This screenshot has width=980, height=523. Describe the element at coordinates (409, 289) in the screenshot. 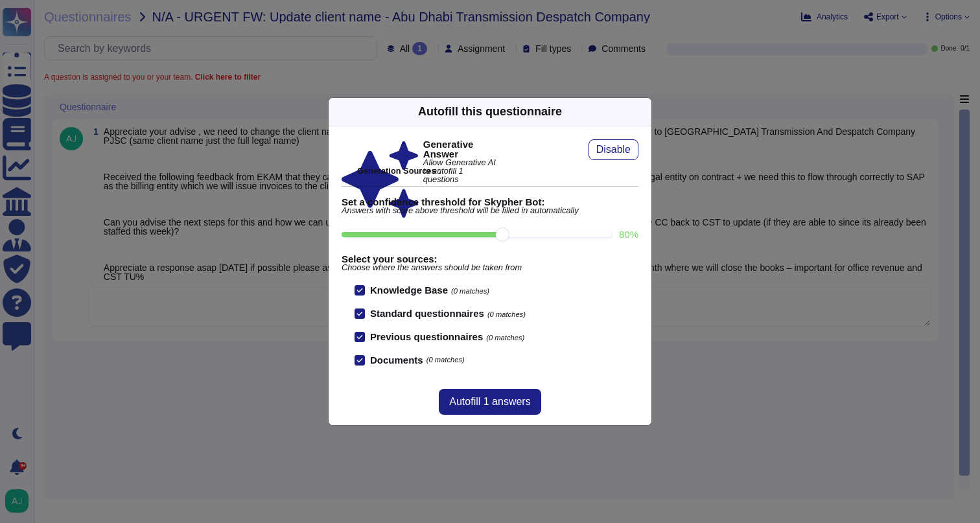

I see `b: Knowledge Base` at that location.